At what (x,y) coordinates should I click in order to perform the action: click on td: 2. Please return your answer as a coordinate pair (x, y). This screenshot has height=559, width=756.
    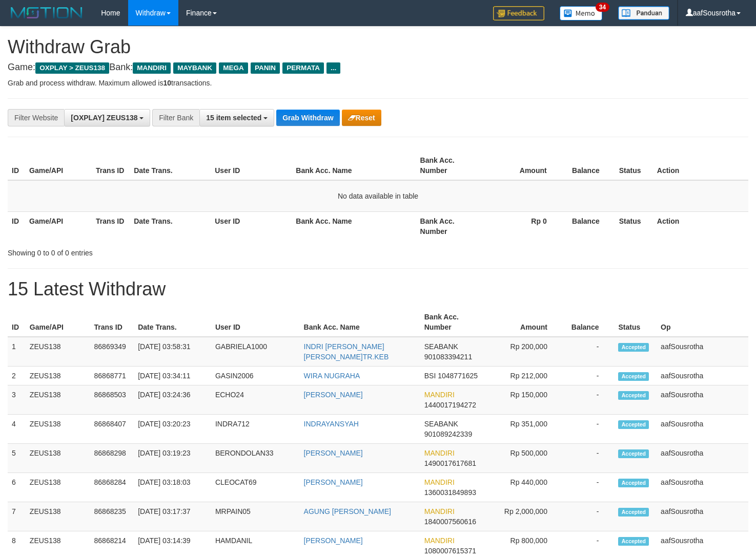
    Looking at the image, I should click on (16, 376).